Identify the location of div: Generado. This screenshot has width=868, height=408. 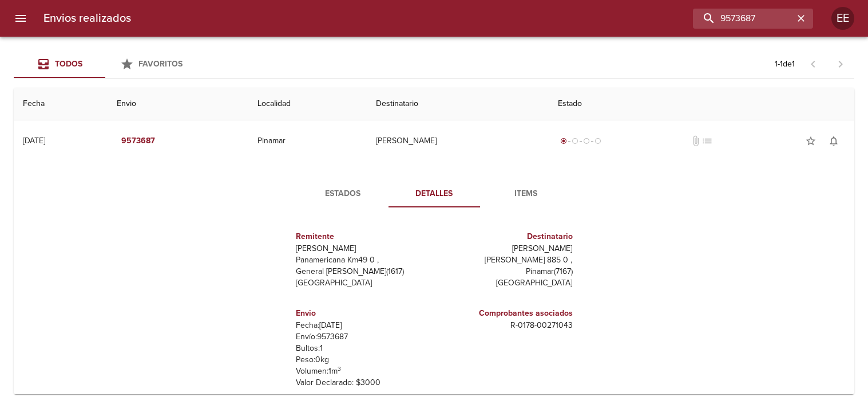
(581, 141).